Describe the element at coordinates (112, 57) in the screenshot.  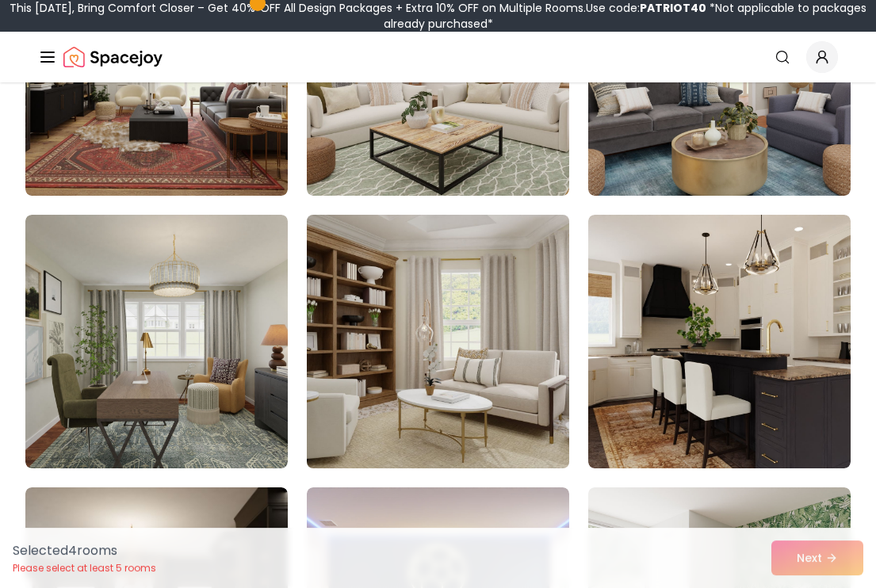
I see `a: Spacejoy` at that location.